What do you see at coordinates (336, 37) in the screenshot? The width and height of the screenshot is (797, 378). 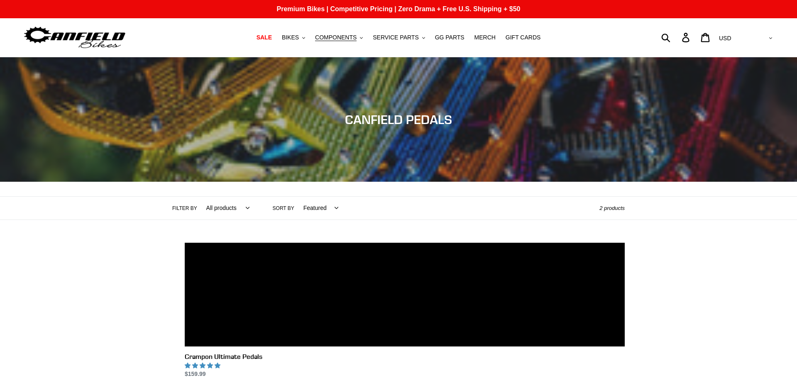 I see `span: COMPONENTS` at bounding box center [336, 37].